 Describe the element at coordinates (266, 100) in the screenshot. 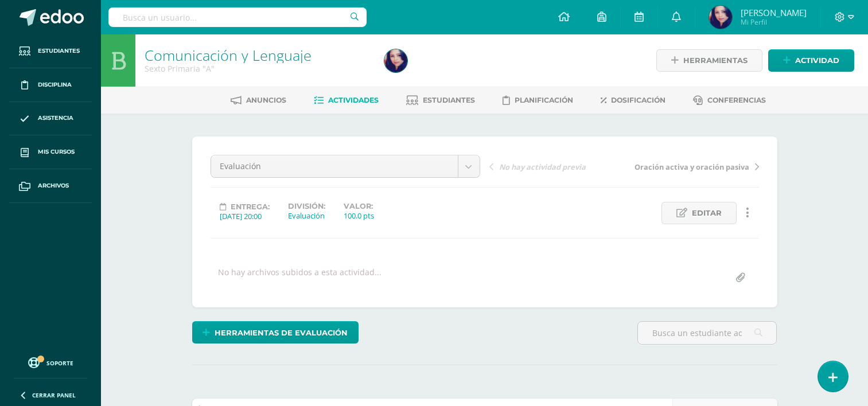

I see `span: Anuncios` at that location.